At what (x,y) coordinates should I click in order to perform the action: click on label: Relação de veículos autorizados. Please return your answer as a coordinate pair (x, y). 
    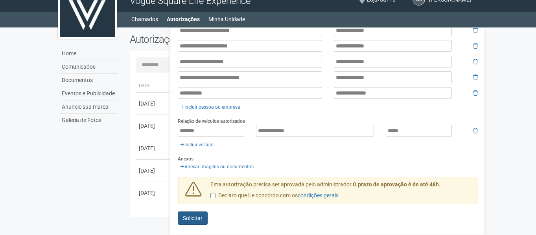
    Looking at the image, I should click on (211, 121).